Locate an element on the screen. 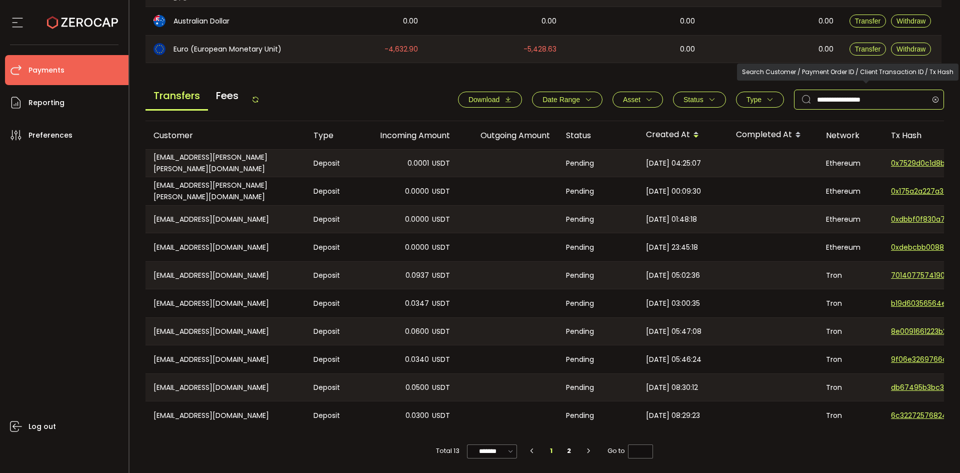  span: Australian Dollar is located at coordinates (202, 21).